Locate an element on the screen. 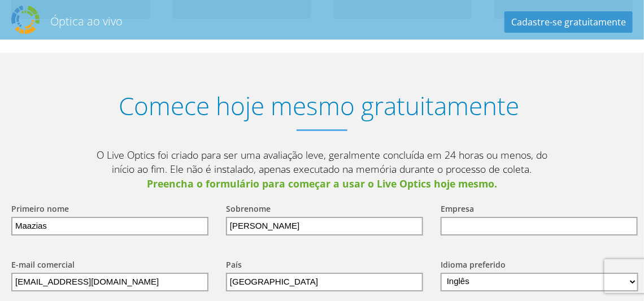 The height and width of the screenshot is (301, 644). a: Cadastre-se gratuitamente is located at coordinates (568, 22).